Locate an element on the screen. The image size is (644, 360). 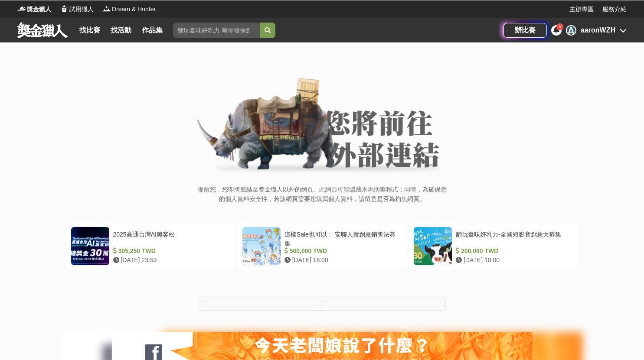
span: Dream & Hunter is located at coordinates (134, 9).